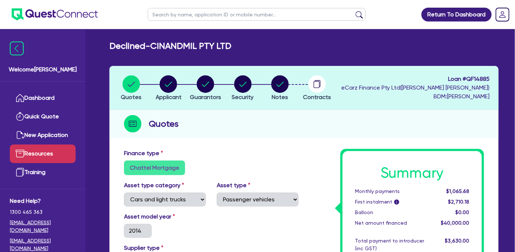  I want to click on span: Contracts, so click(317, 97).